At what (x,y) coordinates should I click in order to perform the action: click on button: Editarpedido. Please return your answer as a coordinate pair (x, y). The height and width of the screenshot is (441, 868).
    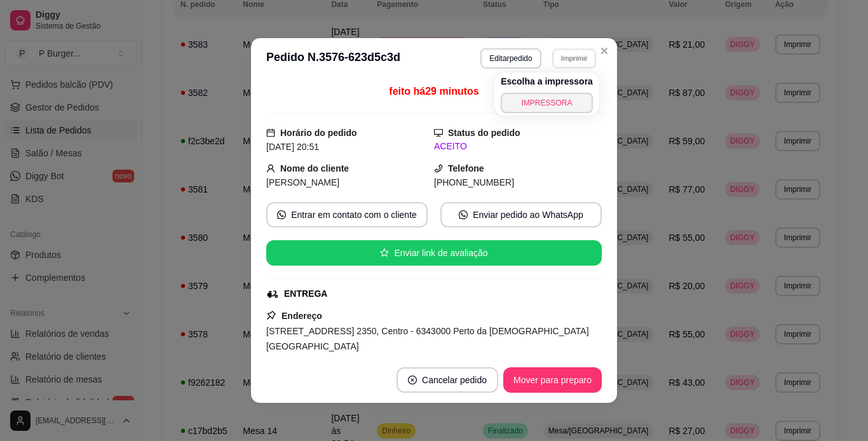
    Looking at the image, I should click on (510, 58).